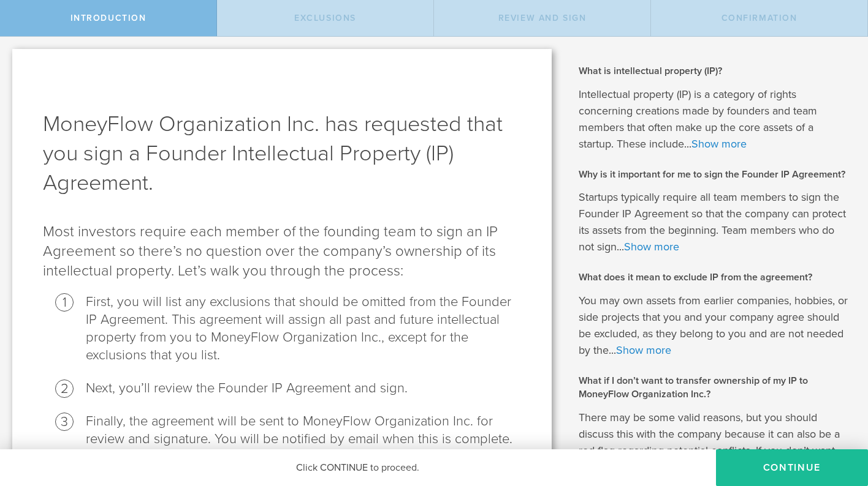 This screenshot has height=486, width=868. What do you see at coordinates (714, 175) in the screenshot?
I see `h2: Why is it important for me to sign the Founder IP Agreement?` at bounding box center [714, 175].